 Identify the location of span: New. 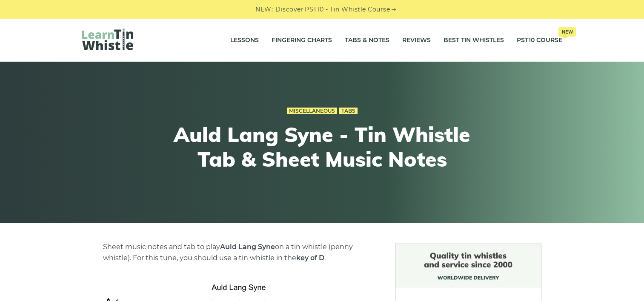
(567, 32).